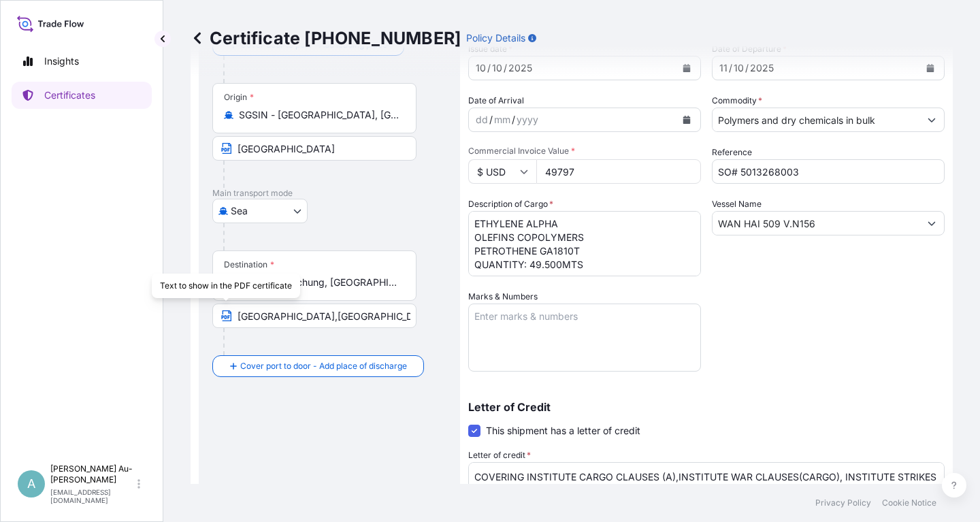 This screenshot has width=980, height=522. I want to click on p: Certificates, so click(69, 95).